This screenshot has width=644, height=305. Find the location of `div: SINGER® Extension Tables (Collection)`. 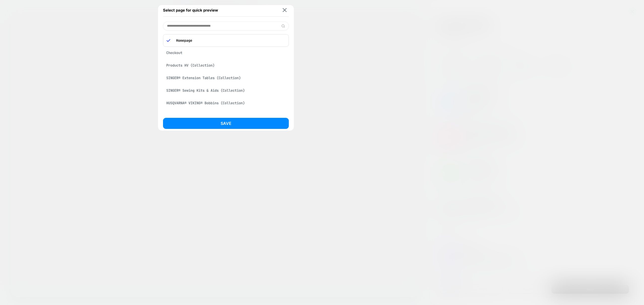

div: SINGER® Extension Tables (Collection) is located at coordinates (226, 78).